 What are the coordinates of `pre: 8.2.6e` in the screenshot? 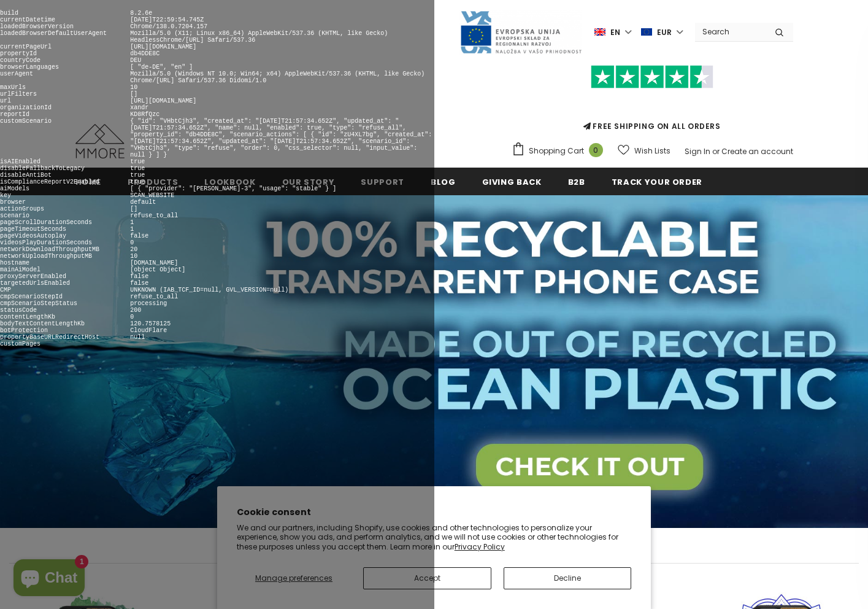 It's located at (141, 13).